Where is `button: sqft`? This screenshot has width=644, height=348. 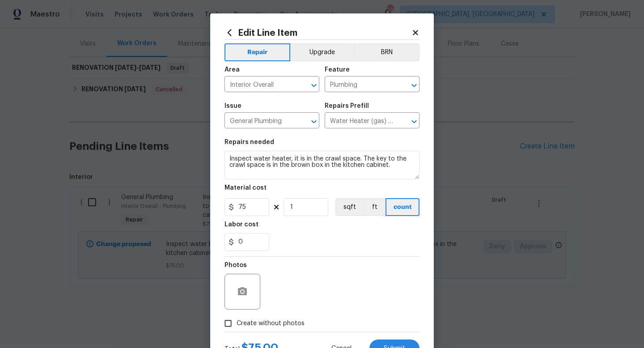 button: sqft is located at coordinates (349, 207).